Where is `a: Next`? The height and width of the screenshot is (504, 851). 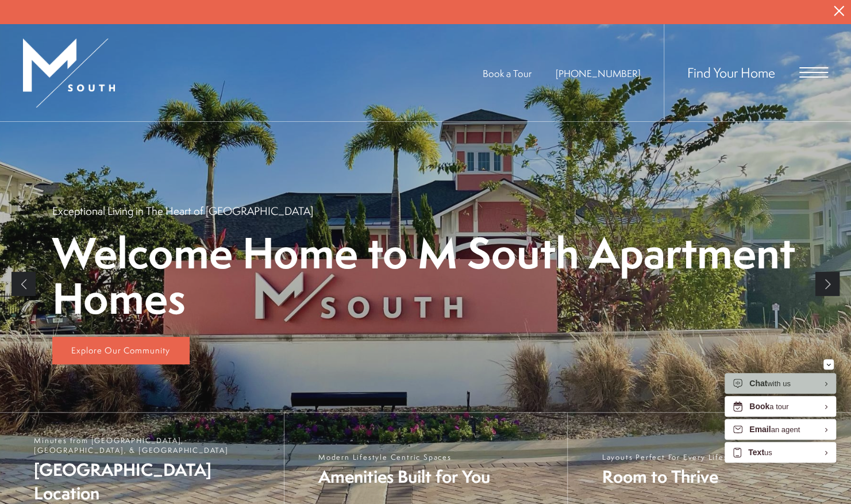 a: Next is located at coordinates (828, 284).